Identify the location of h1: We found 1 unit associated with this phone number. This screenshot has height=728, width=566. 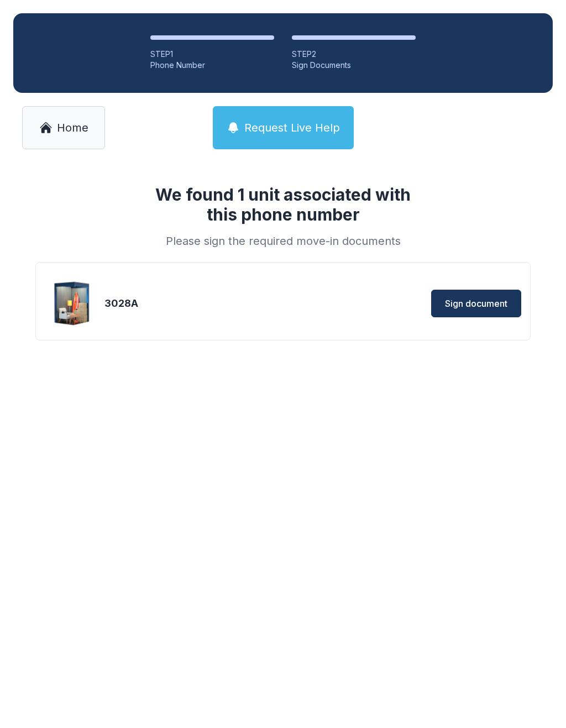
(283, 205).